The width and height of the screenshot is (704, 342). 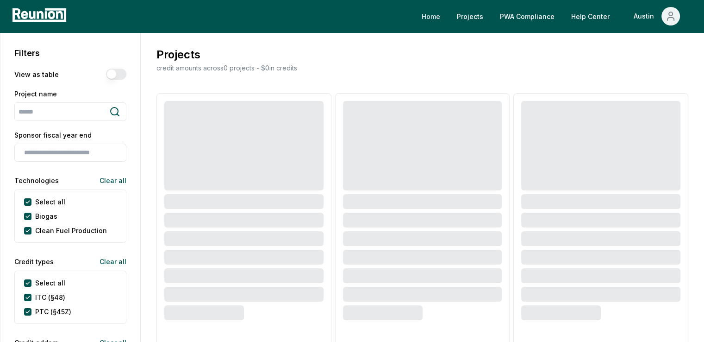 What do you see at coordinates (37, 180) in the screenshot?
I see `label: Technologies` at bounding box center [37, 180].